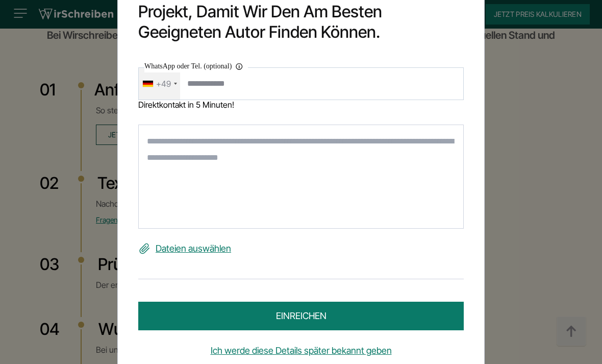 This screenshot has height=364, width=602. What do you see at coordinates (301, 351) in the screenshot?
I see `a: Ich werde diese Details später bekannt geben` at bounding box center [301, 351].